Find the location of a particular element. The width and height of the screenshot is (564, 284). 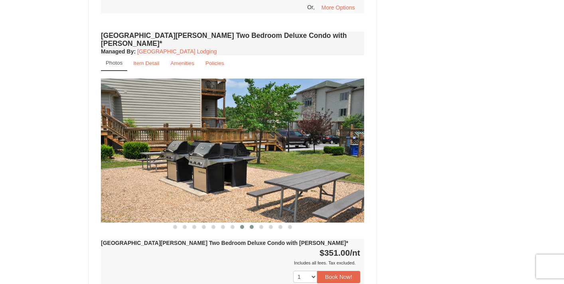

small: Amenities is located at coordinates (182, 63).